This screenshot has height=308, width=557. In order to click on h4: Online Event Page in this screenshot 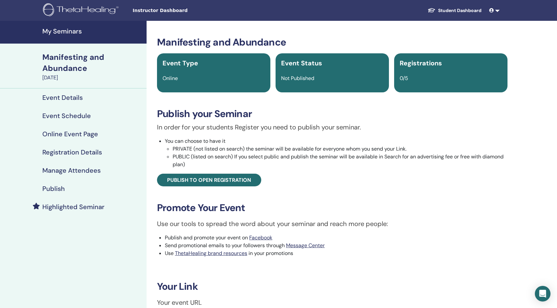, I will do `click(70, 134)`.